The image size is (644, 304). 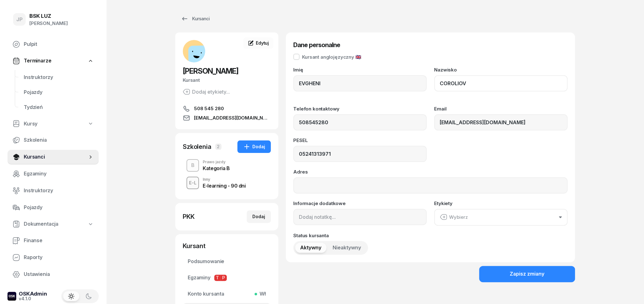 I want to click on div: OSKAdmin, so click(x=33, y=293).